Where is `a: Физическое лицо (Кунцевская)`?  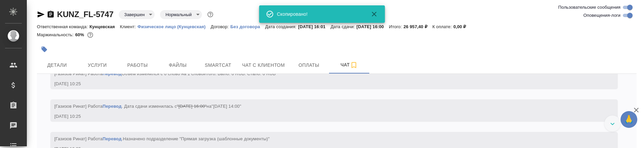
a: Физическое лицо (Кунцевская) is located at coordinates (174, 26).